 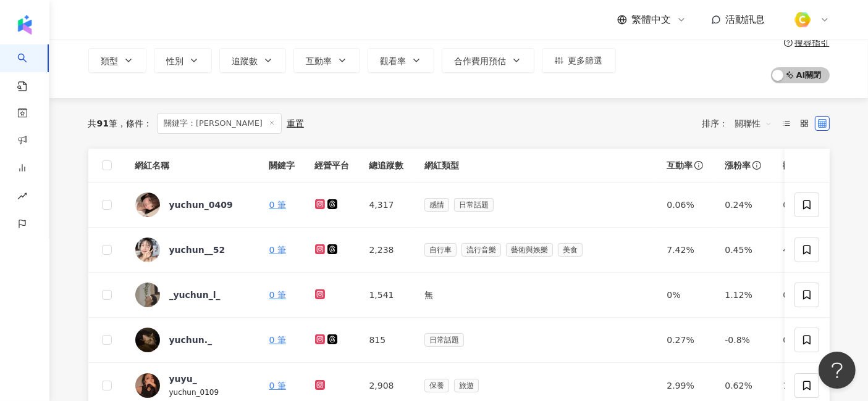 What do you see at coordinates (103, 123) in the screenshot?
I see `div: 共 筆` at bounding box center [103, 123].